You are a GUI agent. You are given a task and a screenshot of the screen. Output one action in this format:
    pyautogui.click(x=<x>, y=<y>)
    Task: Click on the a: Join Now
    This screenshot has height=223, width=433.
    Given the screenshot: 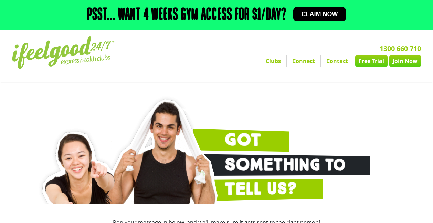 What is the action you would take?
    pyautogui.click(x=405, y=61)
    